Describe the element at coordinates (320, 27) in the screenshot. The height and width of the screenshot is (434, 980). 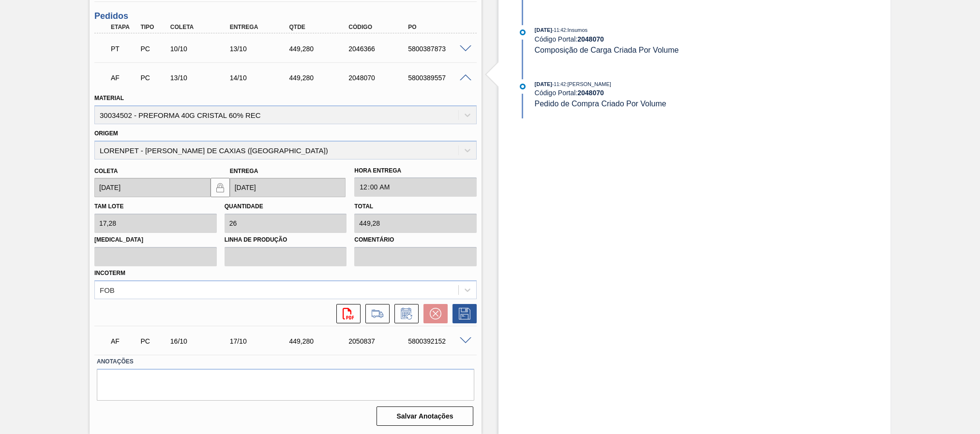
I see `div: Qtde` at that location.